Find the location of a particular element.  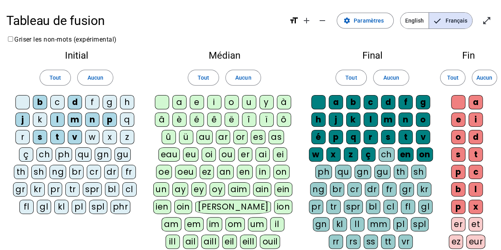

div: l is located at coordinates (476, 189).